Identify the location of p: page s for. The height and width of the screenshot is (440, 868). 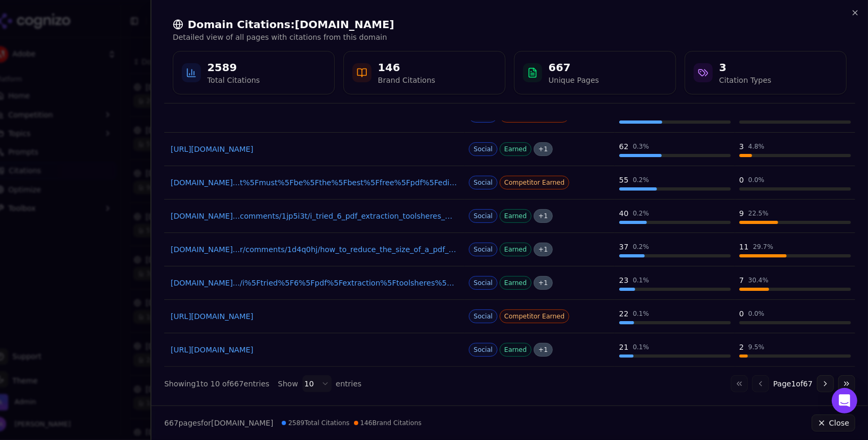
(219, 423).